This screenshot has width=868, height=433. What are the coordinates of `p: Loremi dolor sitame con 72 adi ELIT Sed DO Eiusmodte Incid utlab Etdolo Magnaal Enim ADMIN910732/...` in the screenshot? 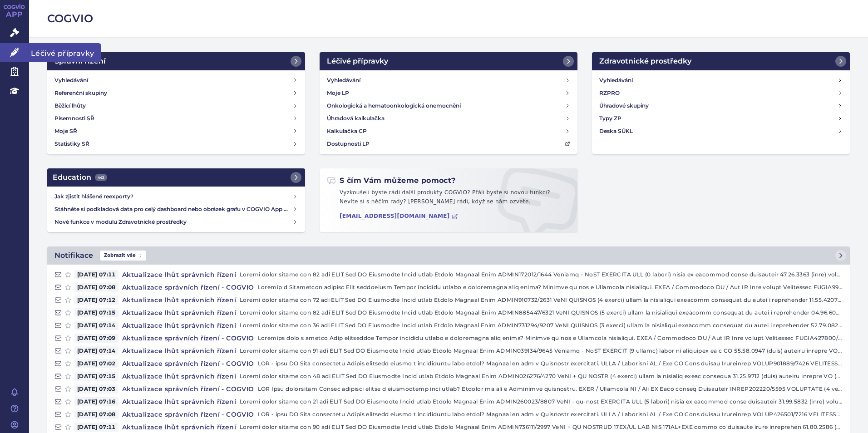 It's located at (541, 300).